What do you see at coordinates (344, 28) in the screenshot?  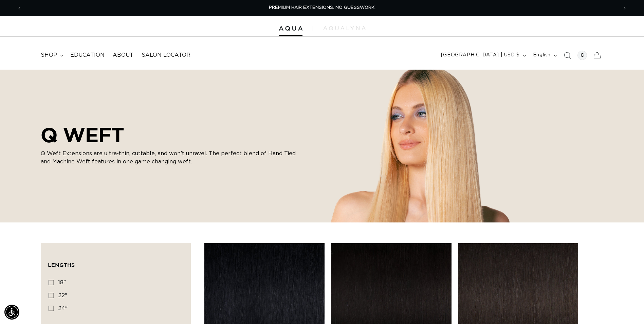 I see `img: aqualyna.com` at bounding box center [344, 28].